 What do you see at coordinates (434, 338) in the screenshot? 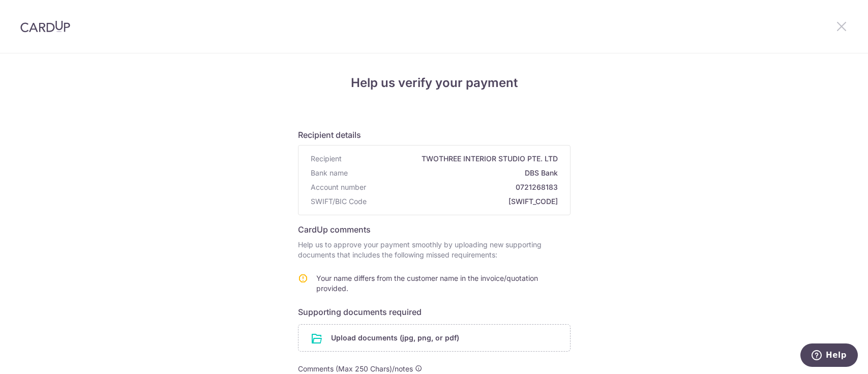
I see `div: Upload documents (jpg, png, or pdf)` at bounding box center [434, 338].